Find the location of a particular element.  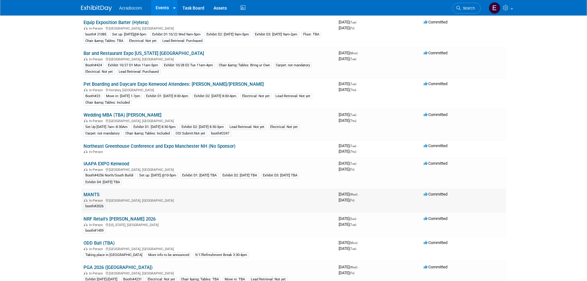

div: booth# 21085 is located at coordinates (96, 35).